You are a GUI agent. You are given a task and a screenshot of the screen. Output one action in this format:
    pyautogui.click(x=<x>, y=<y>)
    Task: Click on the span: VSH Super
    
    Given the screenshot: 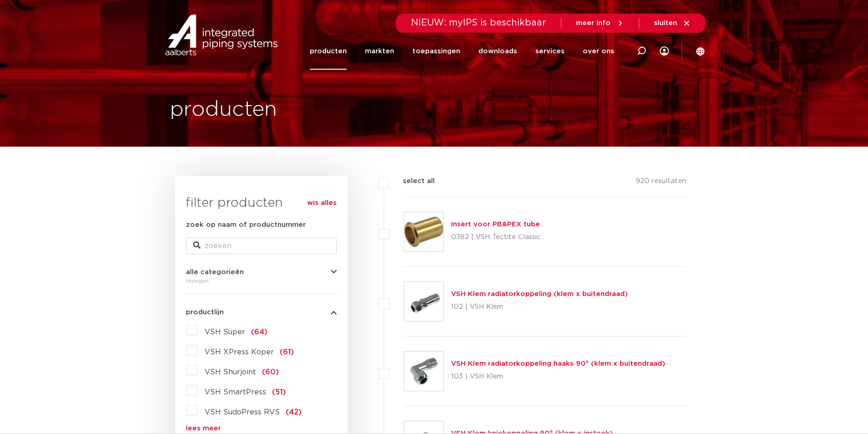 What is the action you would take?
    pyautogui.click(x=225, y=332)
    